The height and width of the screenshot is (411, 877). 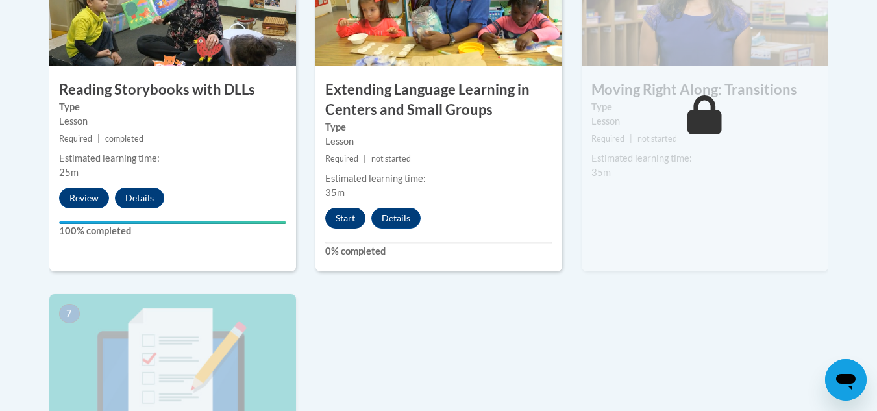 I want to click on div: Your progress, so click(x=173, y=223).